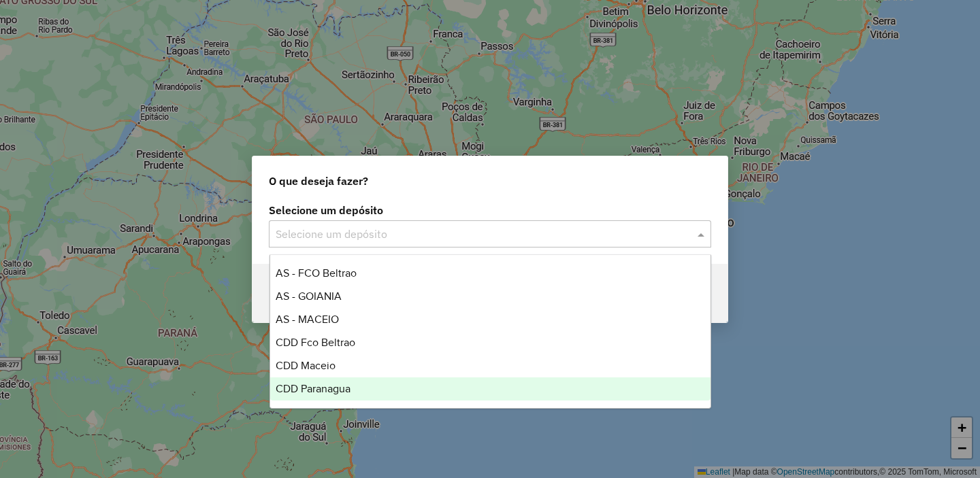 This screenshot has height=478, width=980. Describe the element at coordinates (306, 366) in the screenshot. I see `span: CDD Maceio` at that location.